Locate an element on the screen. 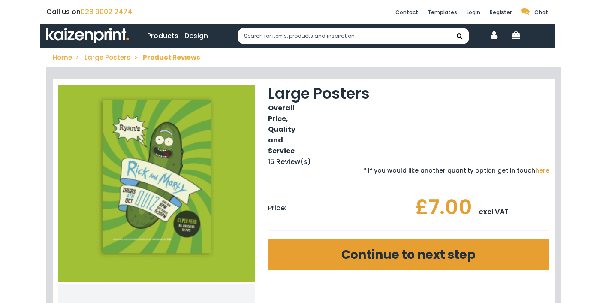 This screenshot has height=303, width=594. a: 028 9002 2474 is located at coordinates (106, 12).